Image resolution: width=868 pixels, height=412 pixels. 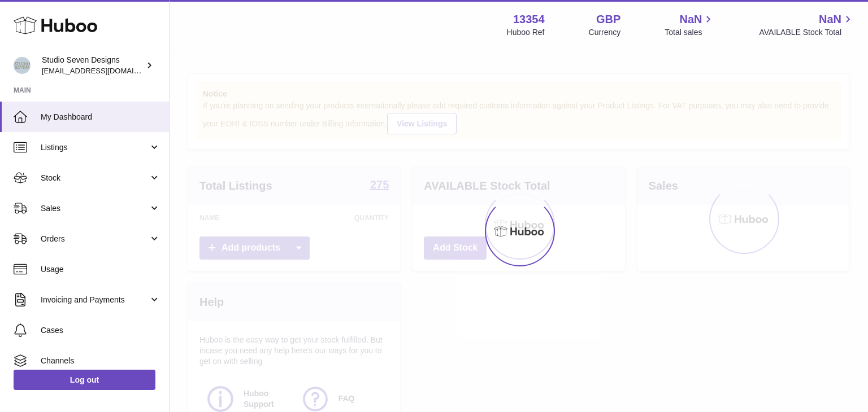 What do you see at coordinates (22, 66) in the screenshot?
I see `img: contact.studiosevendesigns@gmail.com` at bounding box center [22, 66].